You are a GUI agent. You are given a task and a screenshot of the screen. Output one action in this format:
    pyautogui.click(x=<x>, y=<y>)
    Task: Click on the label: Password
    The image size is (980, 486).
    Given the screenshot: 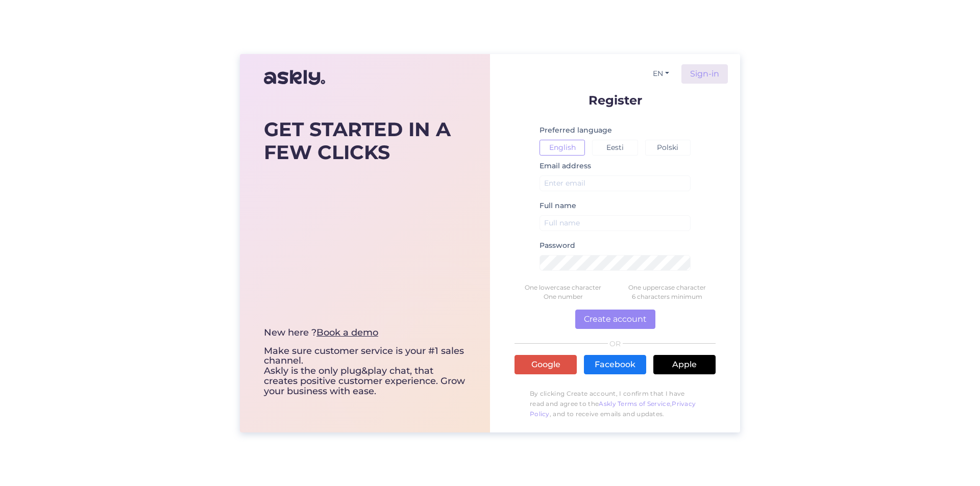 What is the action you would take?
    pyautogui.click(x=558, y=245)
    